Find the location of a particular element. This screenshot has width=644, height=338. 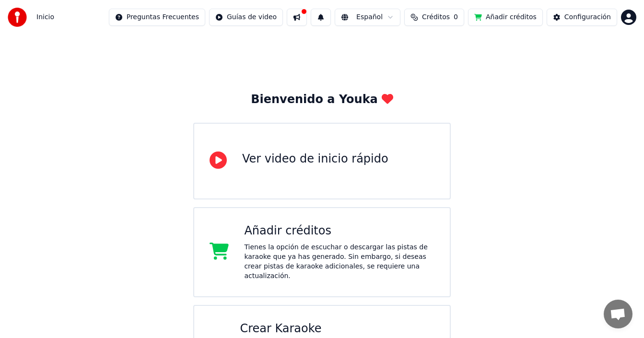

div: Crear Karaoke is located at coordinates (337, 329).